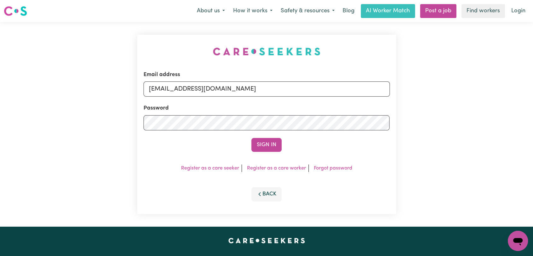 This screenshot has width=533, height=256. What do you see at coordinates (276, 168) in the screenshot?
I see `a: Register as a care worker` at bounding box center [276, 168].